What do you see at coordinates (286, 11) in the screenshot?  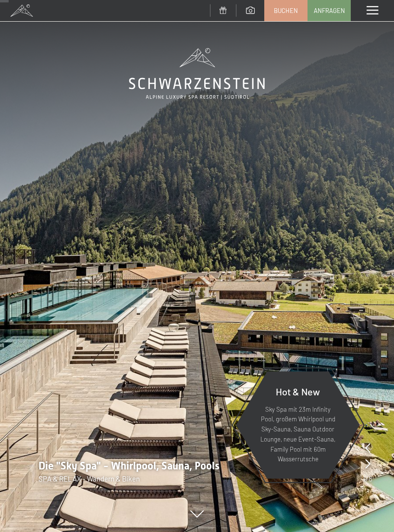 I see `a: Buchen` at bounding box center [286, 11].